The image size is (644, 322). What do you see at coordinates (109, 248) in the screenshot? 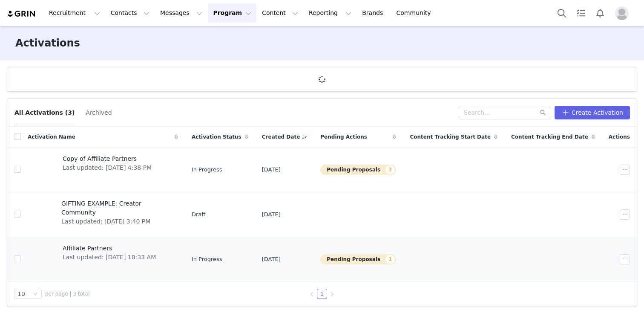
I see `span: Affiliate Partners` at bounding box center [109, 248].